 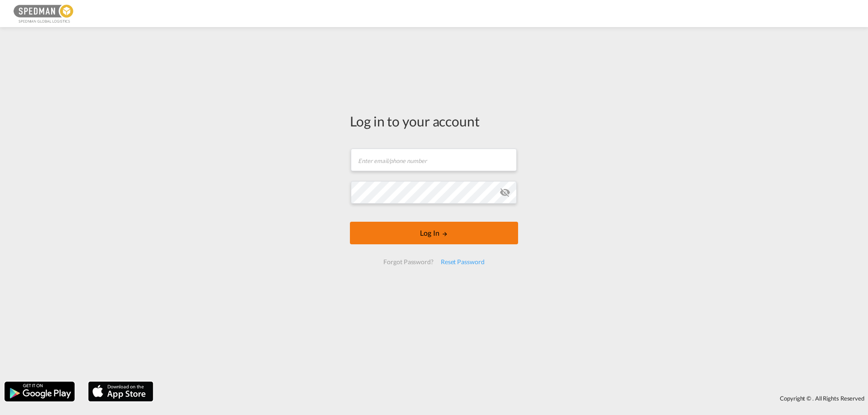 What do you see at coordinates (434, 233) in the screenshot?
I see `button: LOGIN` at bounding box center [434, 233].